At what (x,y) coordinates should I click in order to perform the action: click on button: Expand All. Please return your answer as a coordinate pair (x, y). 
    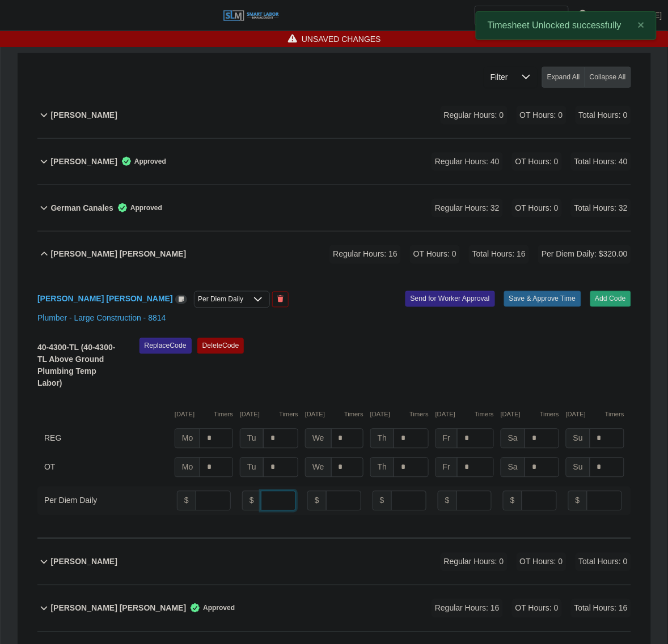
    Looking at the image, I should click on (563, 77).